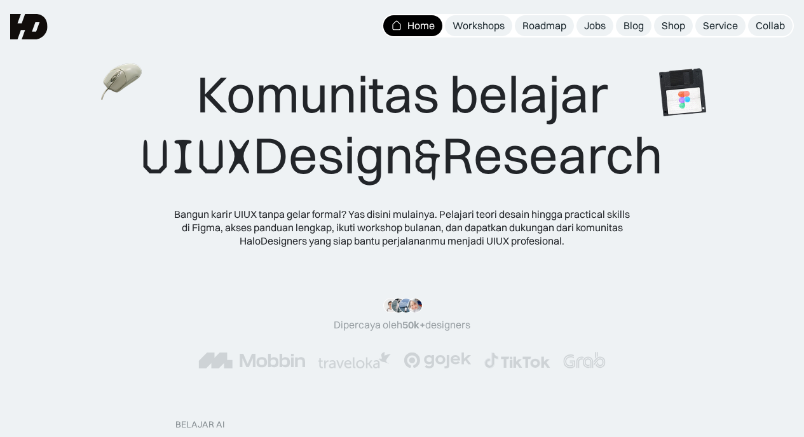 Image resolution: width=804 pixels, height=437 pixels. Describe the element at coordinates (197, 157) in the screenshot. I see `span: UIUX` at that location.